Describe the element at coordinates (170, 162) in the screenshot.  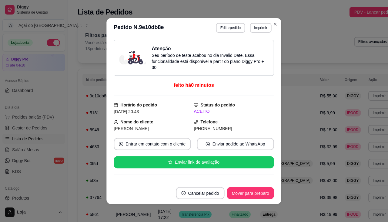
I see `span: star` at that location.